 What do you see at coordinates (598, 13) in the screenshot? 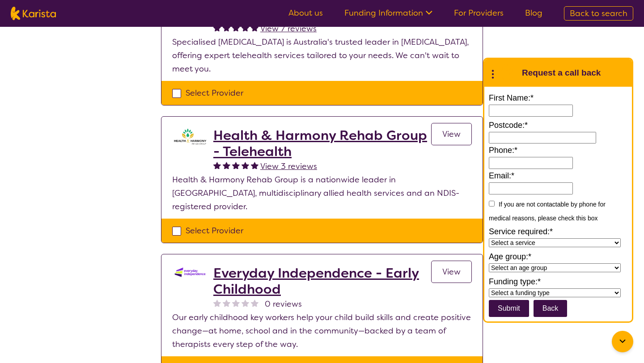
I see `span: Back to search` at bounding box center [598, 13].